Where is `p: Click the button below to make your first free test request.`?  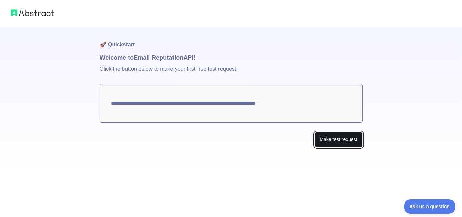 p: Click the button below to make your first free test request. is located at coordinates (231, 73).